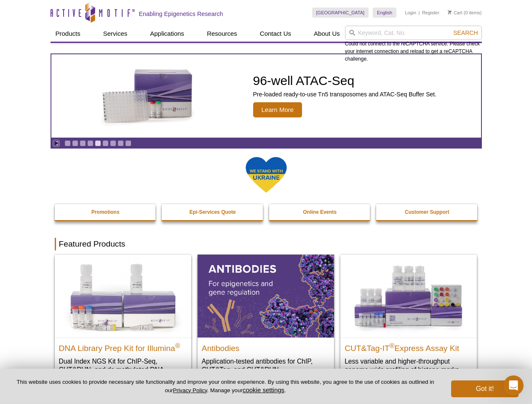 This screenshot has height=404, width=532. I want to click on p: Application-tested antibodies for ChIP, CUT&Tag, and CUT&RUN., so click(266, 365).